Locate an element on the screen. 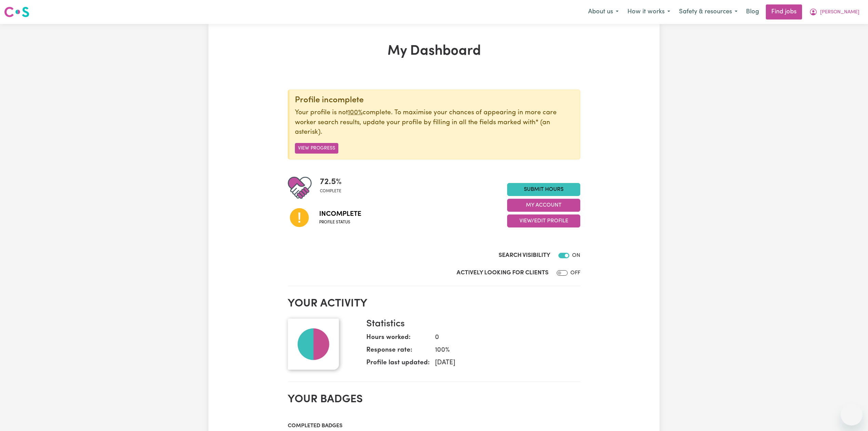 The height and width of the screenshot is (431, 868). img: Your profile picture is located at coordinates (313, 344).